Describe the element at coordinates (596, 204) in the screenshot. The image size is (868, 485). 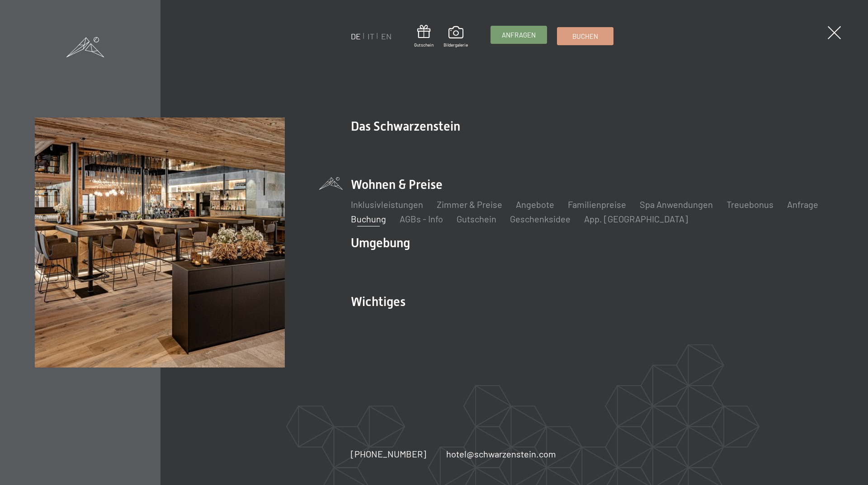
I see `a: Familienpreise` at that location.